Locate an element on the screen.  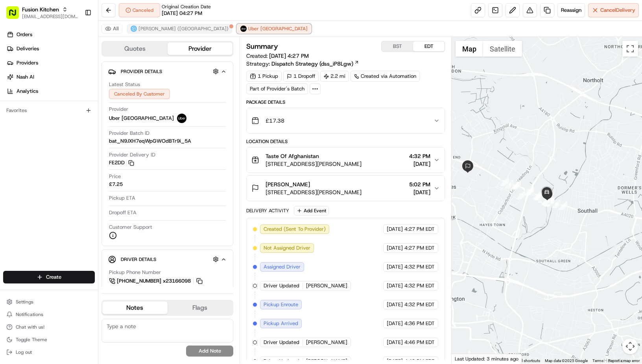
div: Canceled is located at coordinates (139, 11).